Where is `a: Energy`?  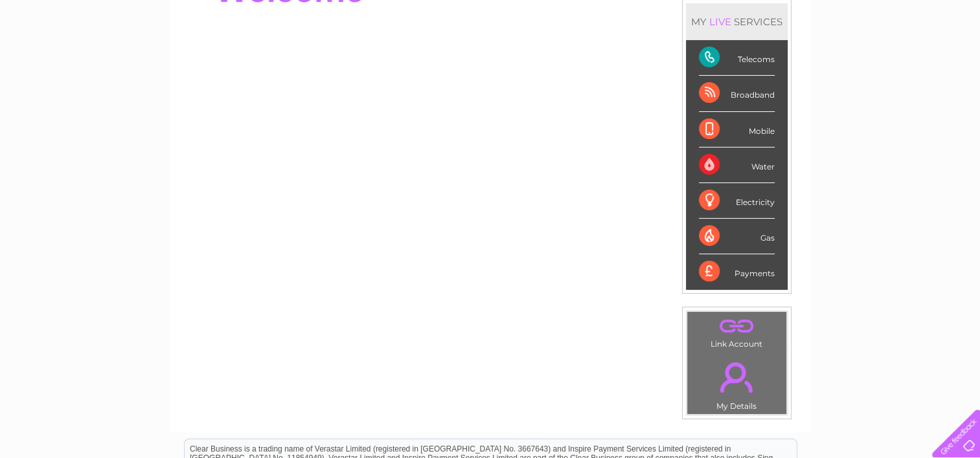
a: Energy is located at coordinates (799, 60).